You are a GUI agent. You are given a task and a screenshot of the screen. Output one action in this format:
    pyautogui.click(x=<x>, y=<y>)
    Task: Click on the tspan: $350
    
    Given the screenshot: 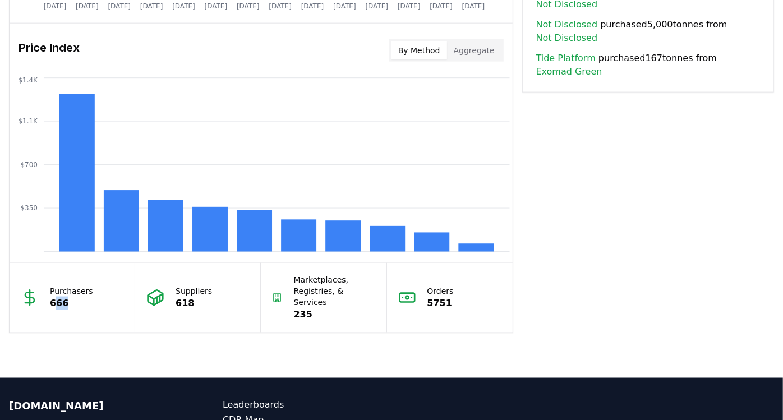 What is the action you would take?
    pyautogui.click(x=29, y=209)
    